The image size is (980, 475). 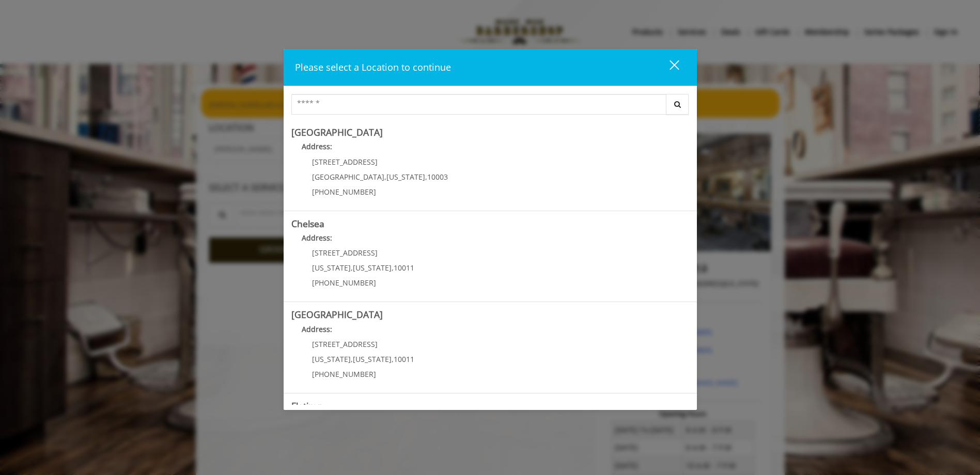 What do you see at coordinates (437, 176) in the screenshot?
I see `span: 10003` at bounding box center [437, 176].